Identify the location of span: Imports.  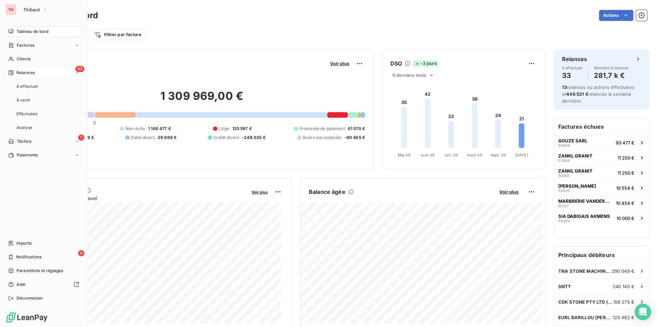
(24, 243).